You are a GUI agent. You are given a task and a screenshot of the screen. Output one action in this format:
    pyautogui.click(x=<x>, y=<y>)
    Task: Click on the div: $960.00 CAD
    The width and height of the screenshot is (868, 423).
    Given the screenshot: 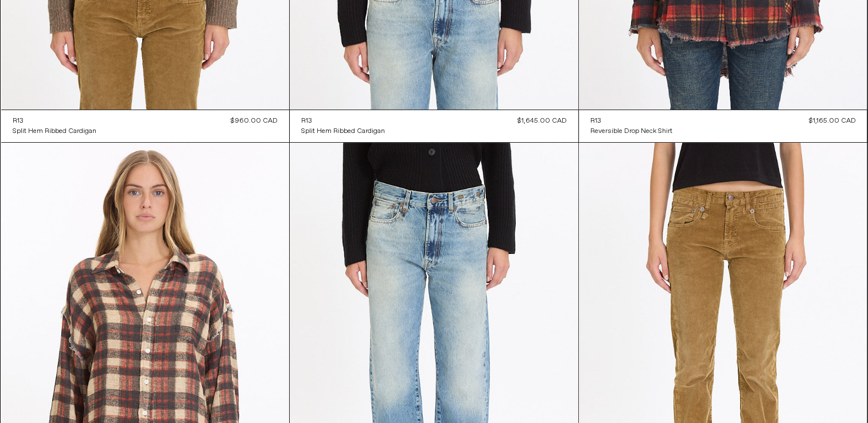 What is the action you would take?
    pyautogui.click(x=254, y=121)
    